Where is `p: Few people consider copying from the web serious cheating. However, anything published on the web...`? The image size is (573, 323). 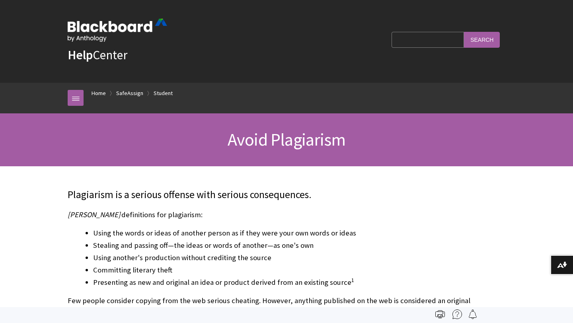 p: Few people consider copying from the web serious cheating. However, anything published on the web... is located at coordinates (287, 306).